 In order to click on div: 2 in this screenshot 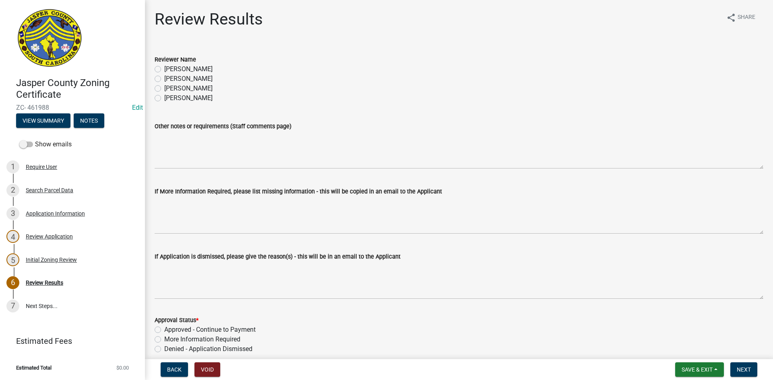, I will do `click(13, 190)`.